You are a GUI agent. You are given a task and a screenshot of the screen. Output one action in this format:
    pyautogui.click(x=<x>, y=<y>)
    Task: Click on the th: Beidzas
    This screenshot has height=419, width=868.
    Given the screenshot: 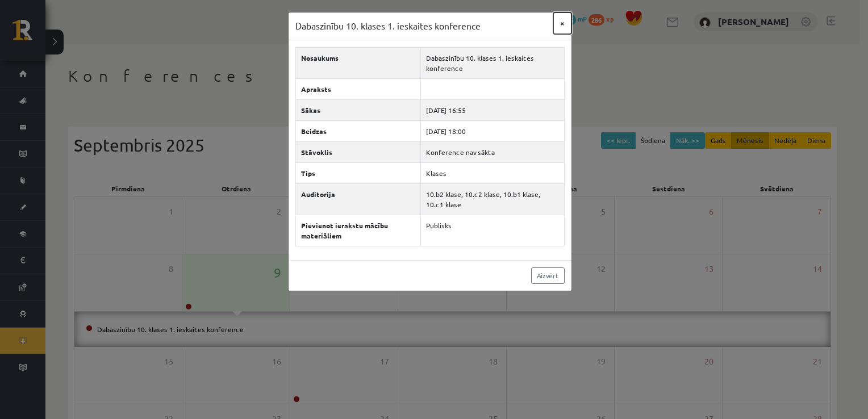 What is the action you would take?
    pyautogui.click(x=358, y=130)
    